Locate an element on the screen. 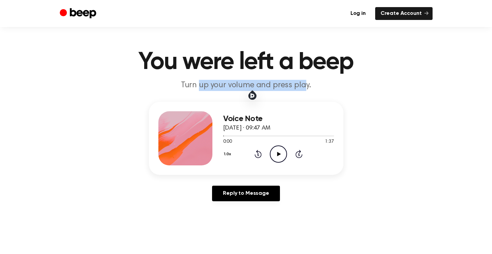  a: Log in is located at coordinates (358, 14).